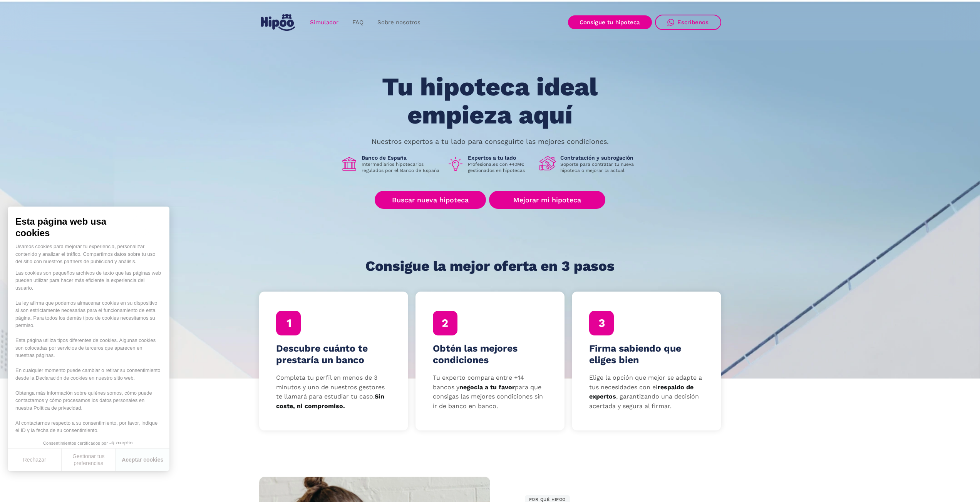 The width and height of the screenshot is (980, 502). I want to click on h1: Tu hipoteca ideal empieza aquí, so click(490, 101).